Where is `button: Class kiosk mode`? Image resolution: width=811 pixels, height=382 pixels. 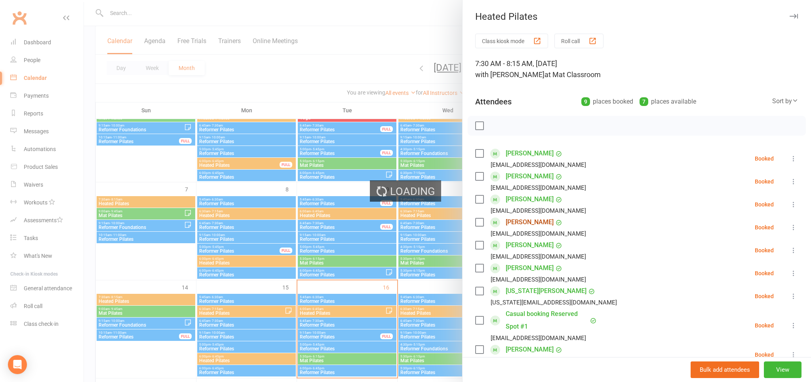
button: Class kiosk mode is located at coordinates (512, 41).